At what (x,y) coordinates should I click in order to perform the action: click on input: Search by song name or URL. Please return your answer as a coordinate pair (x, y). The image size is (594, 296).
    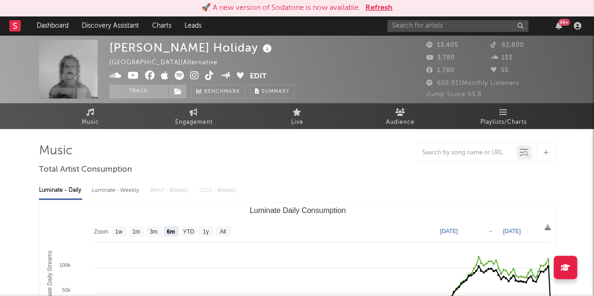
    Looking at the image, I should click on (466, 153).